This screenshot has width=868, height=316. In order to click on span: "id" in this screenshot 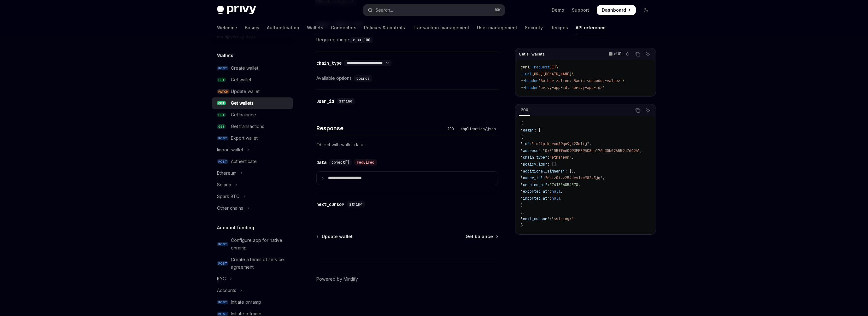, I will do `click(525, 144)`.